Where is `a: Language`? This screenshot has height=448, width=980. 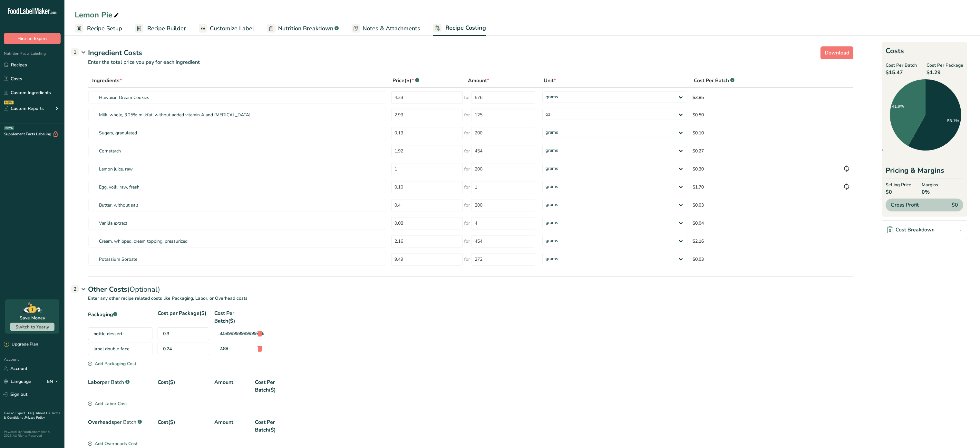
a: Language is located at coordinates (18, 381).